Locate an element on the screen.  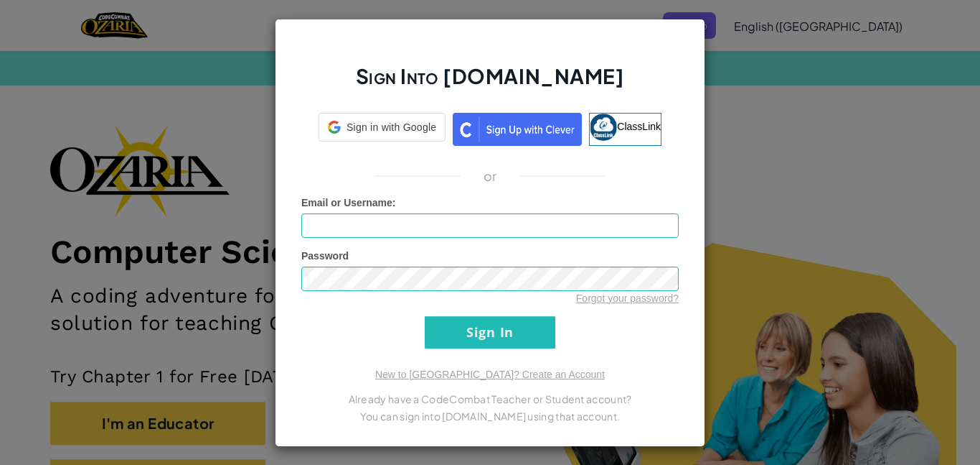
p: Already have a CodeCombat Teacher or Student account? is located at coordinates (490, 398).